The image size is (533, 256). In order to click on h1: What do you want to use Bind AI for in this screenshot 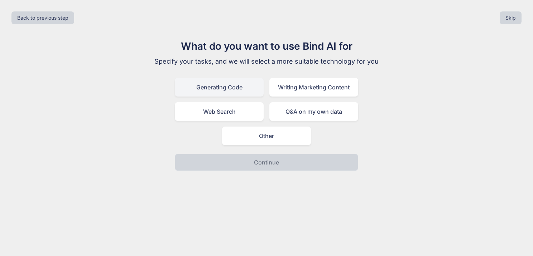, I will do `click(266, 46)`.